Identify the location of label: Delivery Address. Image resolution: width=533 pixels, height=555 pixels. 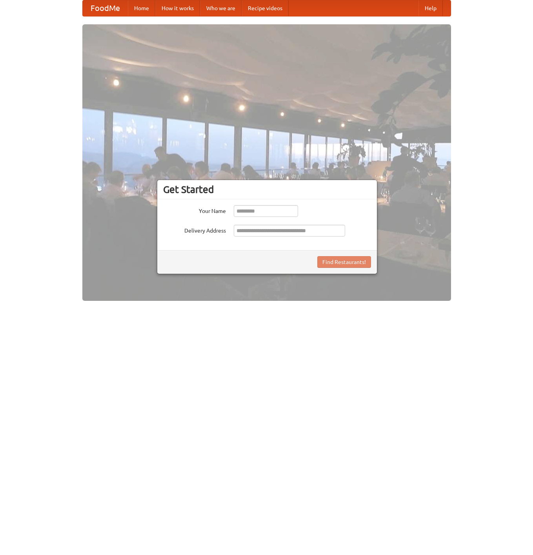
(194, 229).